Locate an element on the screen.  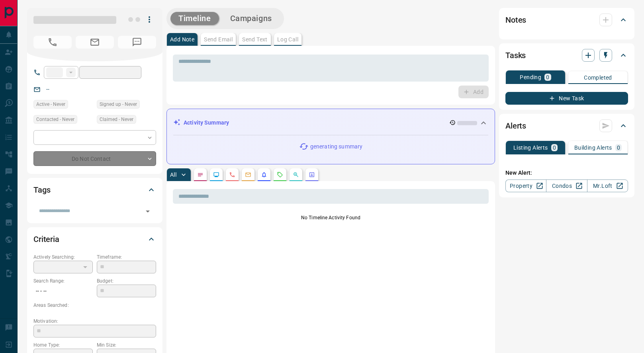
p: No Timeline Activity Found is located at coordinates (331, 217).